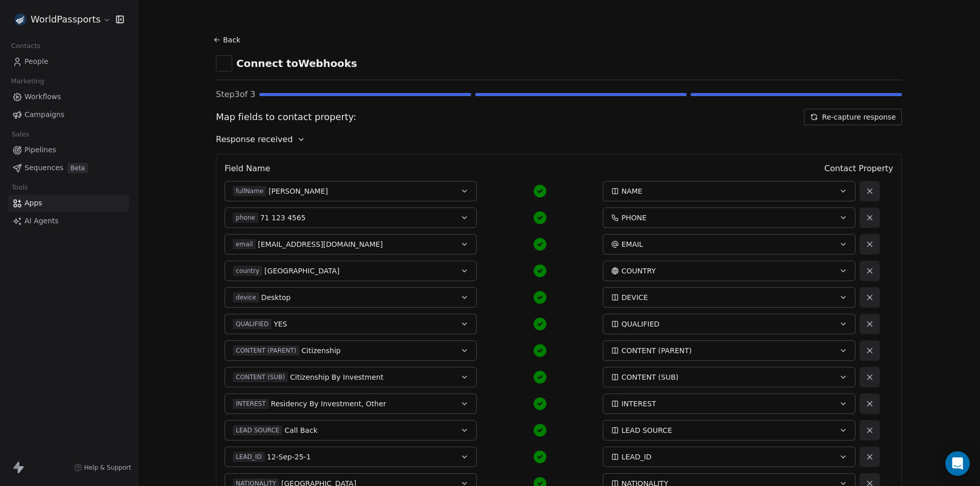  Describe the element at coordinates (247, 270) in the screenshot. I see `span: country` at that location.